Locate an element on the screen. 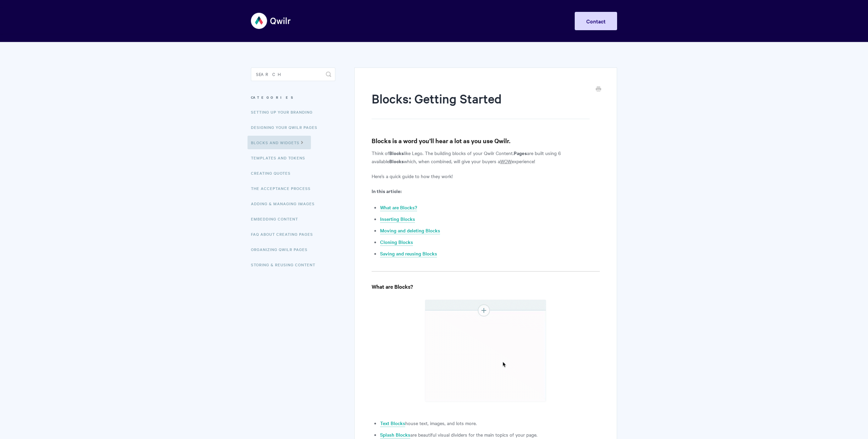 This screenshot has height=439, width=868. a: Templates and Tokens is located at coordinates (281, 158).